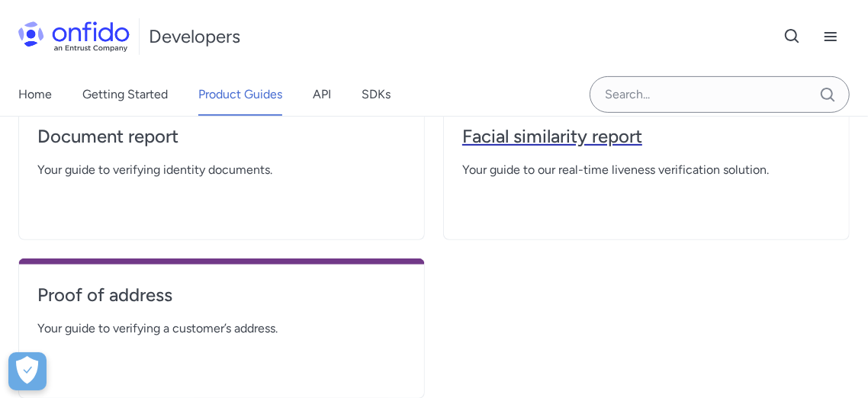  I want to click on a: Getting Started, so click(125, 94).